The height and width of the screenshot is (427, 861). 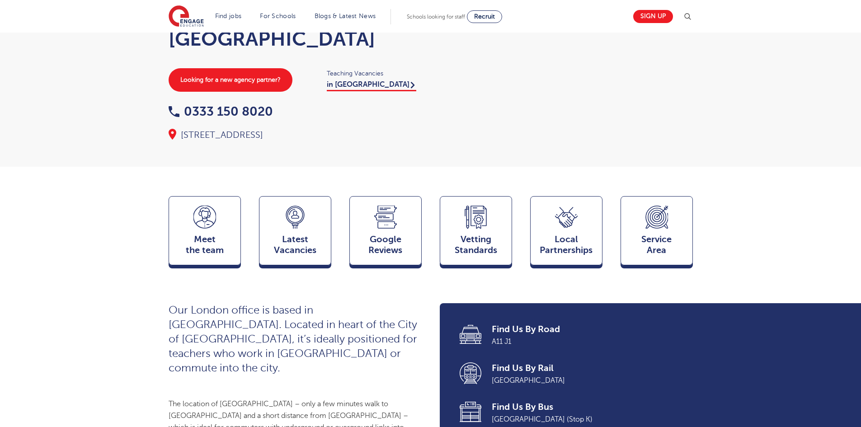 What do you see at coordinates (485, 16) in the screenshot?
I see `span: Recruit` at bounding box center [485, 16].